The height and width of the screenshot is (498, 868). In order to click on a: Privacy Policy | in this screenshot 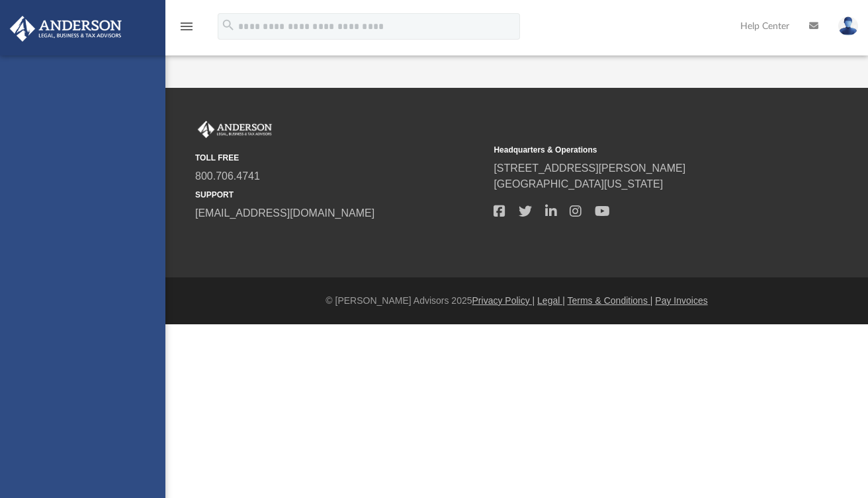, I will do `click(503, 301)`.